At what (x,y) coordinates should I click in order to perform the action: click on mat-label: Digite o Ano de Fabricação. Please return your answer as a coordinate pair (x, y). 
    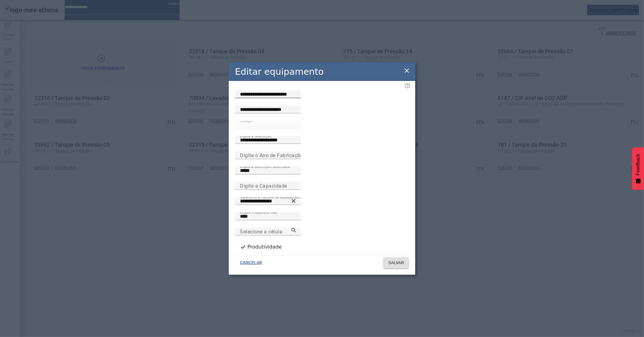
    Looking at the image, I should click on (272, 155).